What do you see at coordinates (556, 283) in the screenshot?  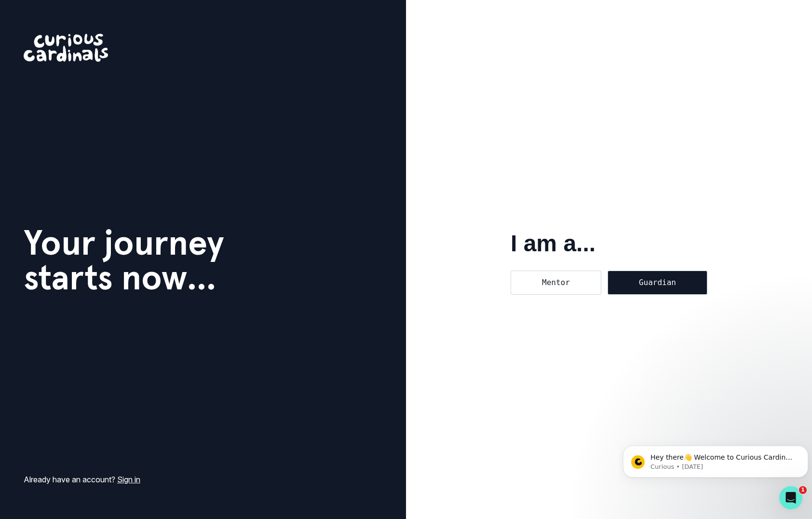 I see `div: Mentor` at bounding box center [556, 283].